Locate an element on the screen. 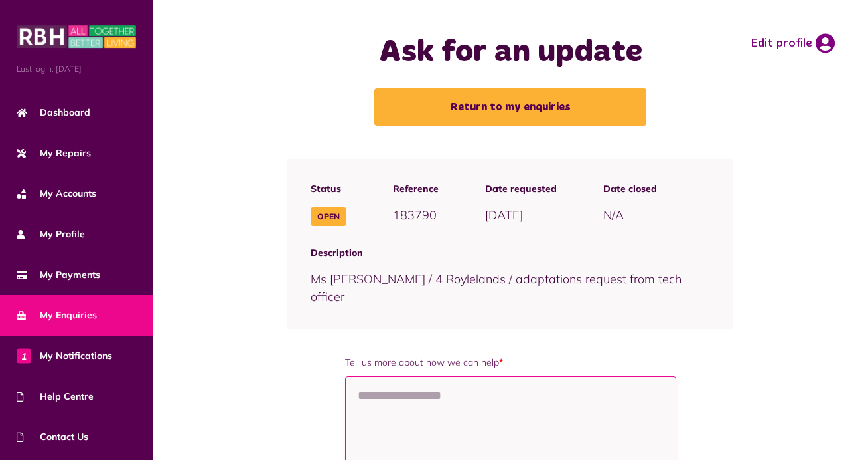 The width and height of the screenshot is (868, 460). h1: Ask for an update is located at coordinates (510, 53).